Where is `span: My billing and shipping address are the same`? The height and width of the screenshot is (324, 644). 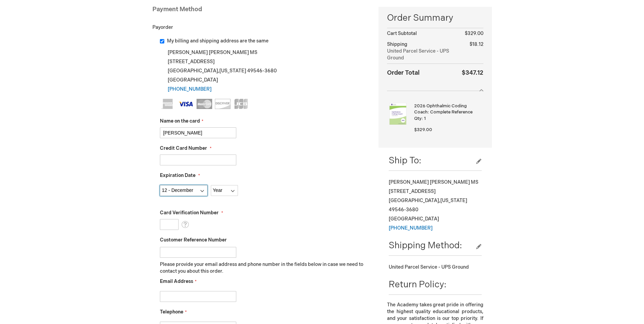
span: My billing and shipping address are the same is located at coordinates (218, 41).